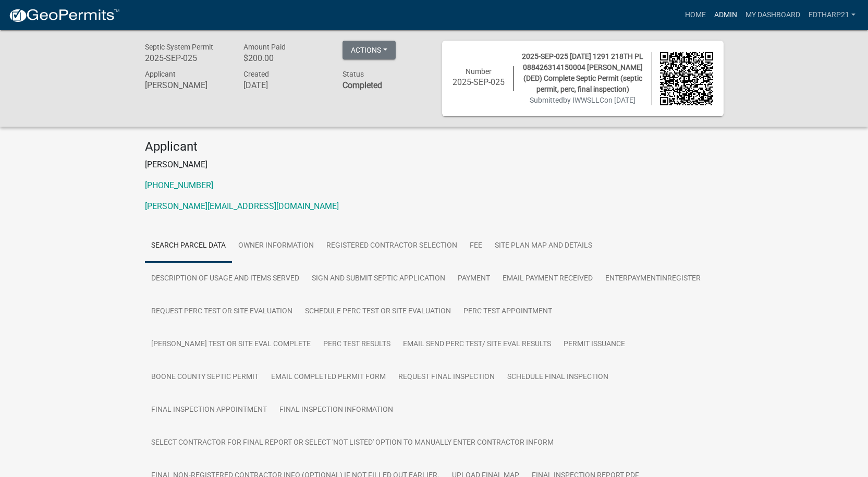  I want to click on a: Boone County Septic Permit, so click(205, 378).